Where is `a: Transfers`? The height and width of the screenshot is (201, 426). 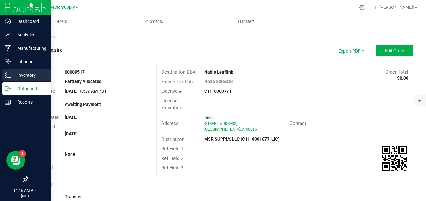 a: Transfers is located at coordinates (246, 22).